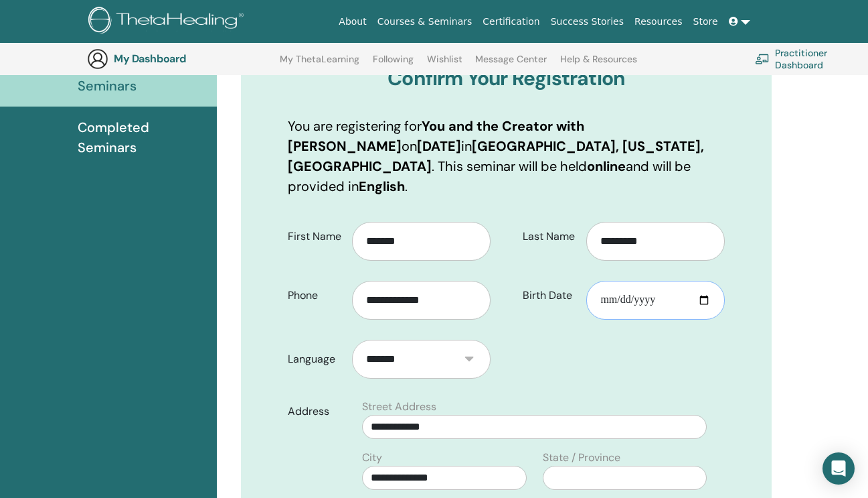  What do you see at coordinates (762, 59) in the screenshot?
I see `img: chalkboard-teacher.svg` at bounding box center [762, 59].